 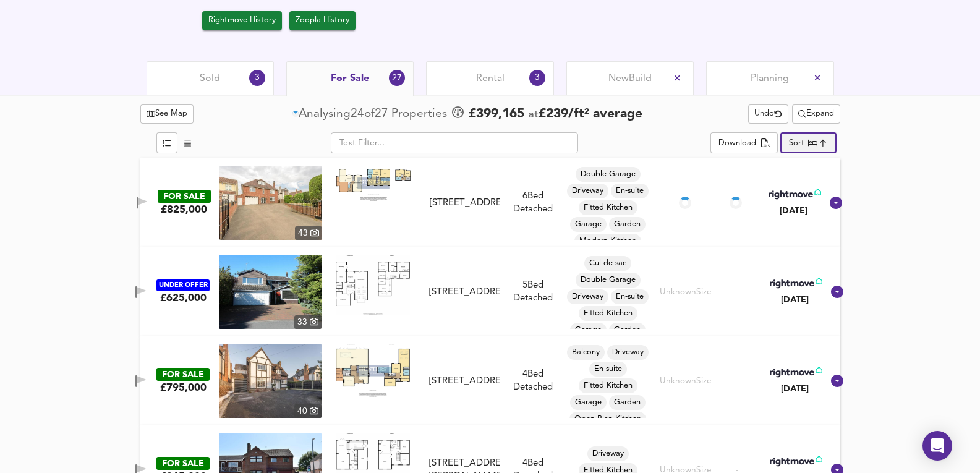 I want to click on button: See Map, so click(x=167, y=114).